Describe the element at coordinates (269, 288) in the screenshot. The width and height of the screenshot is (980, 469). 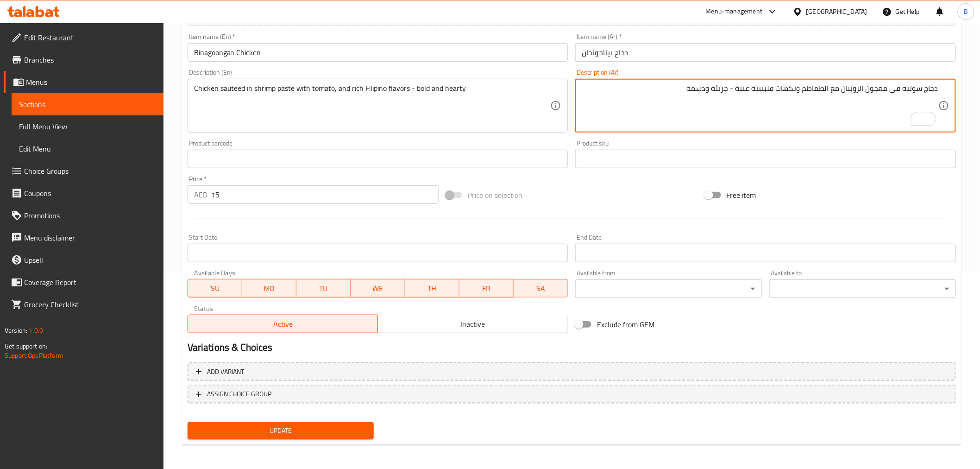
I see `span: MO` at that location.